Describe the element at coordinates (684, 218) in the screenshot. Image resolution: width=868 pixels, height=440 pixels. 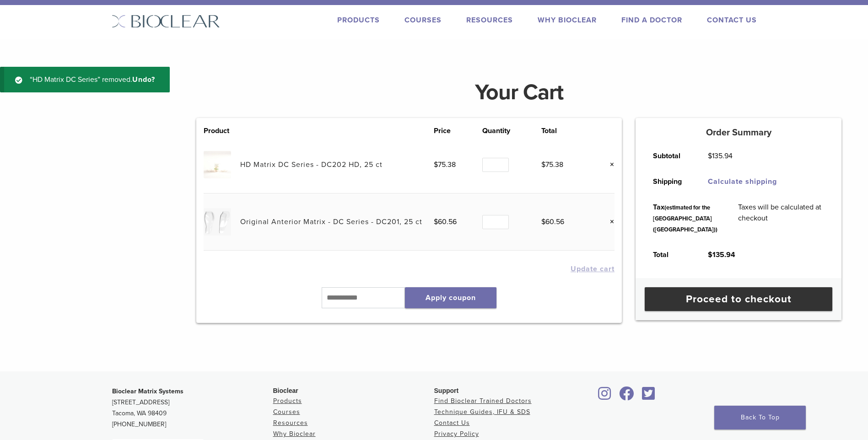
I see `th: Tax` at that location.